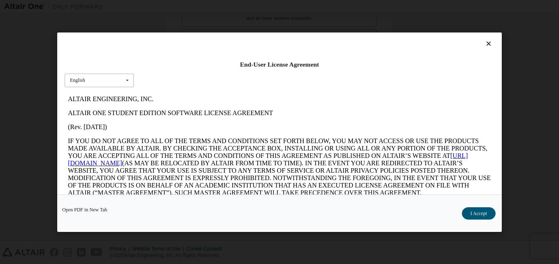 The image size is (559, 264). I want to click on p: IF YOU DO NOT AGREE TO ALL OF THE TERMS AND CONDITIONS SET FORTH BELOW, YOU MAY NOT ACCESS OR USE..., so click(215, 75).